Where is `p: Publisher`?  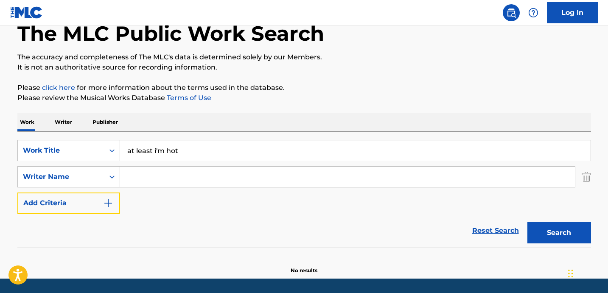 p: Publisher is located at coordinates (105, 122).